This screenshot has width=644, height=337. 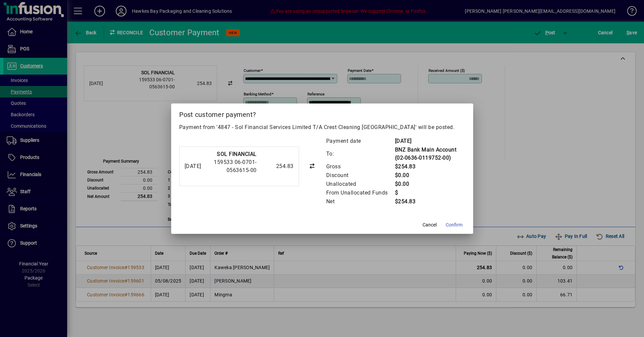 I want to click on td: Payment date, so click(x=360, y=141).